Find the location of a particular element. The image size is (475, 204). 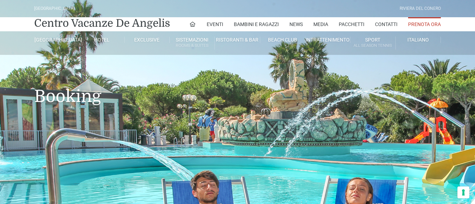

a: Pacchetti is located at coordinates (351, 24).